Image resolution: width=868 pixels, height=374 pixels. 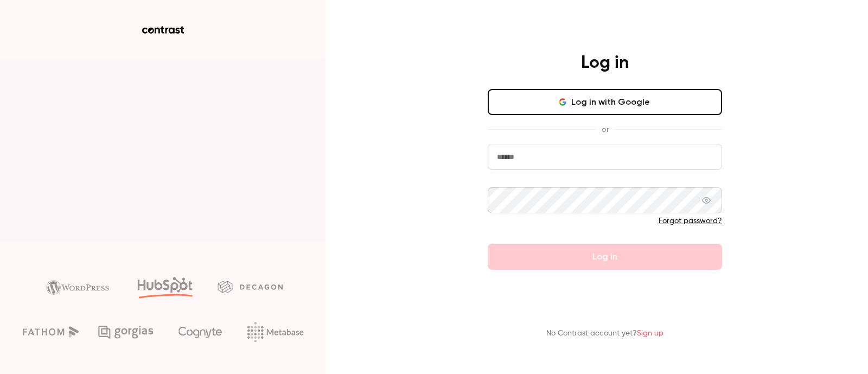 What do you see at coordinates (605, 129) in the screenshot?
I see `span: or` at bounding box center [605, 129].